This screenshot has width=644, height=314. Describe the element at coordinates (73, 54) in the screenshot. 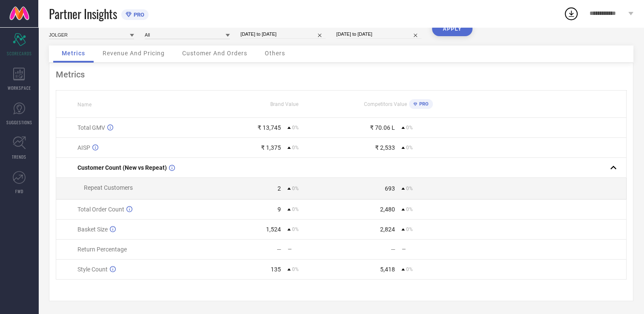

I see `span: Metrics` at that location.